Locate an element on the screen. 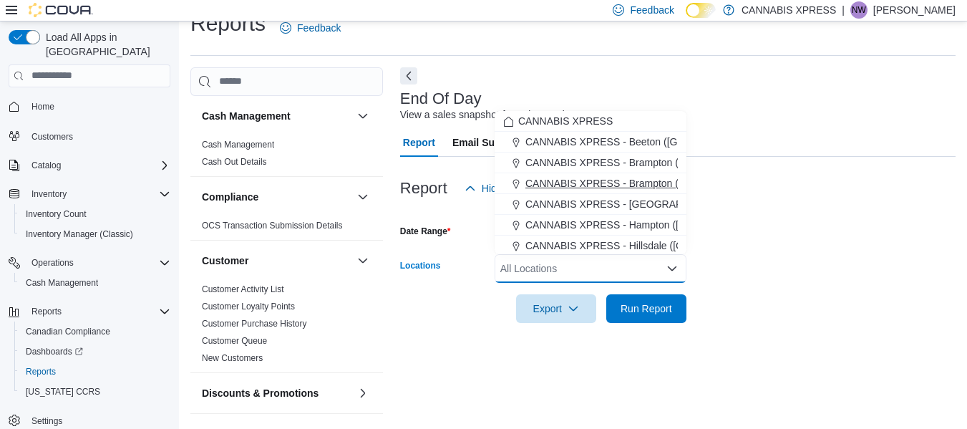 The image size is (967, 429). p: CANNABIS XPRESS is located at coordinates (789, 10).